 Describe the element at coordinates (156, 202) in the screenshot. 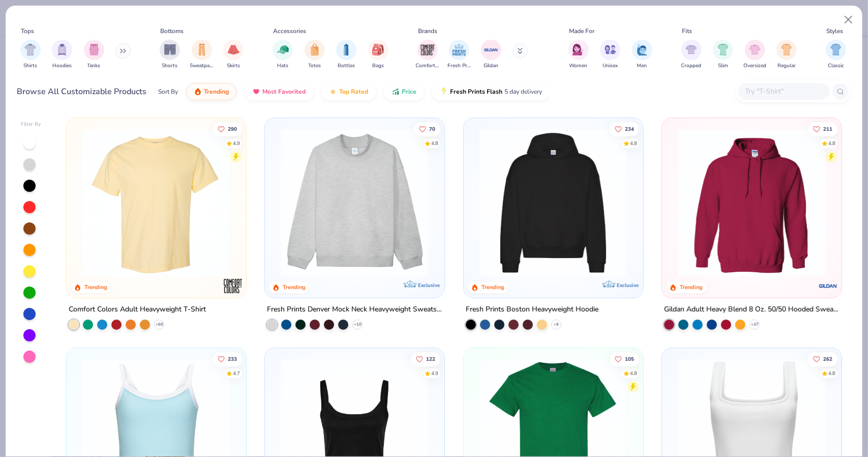

I see `img: 029b8af0-80e6-406f-9fdc-fdf898547912` at that location.